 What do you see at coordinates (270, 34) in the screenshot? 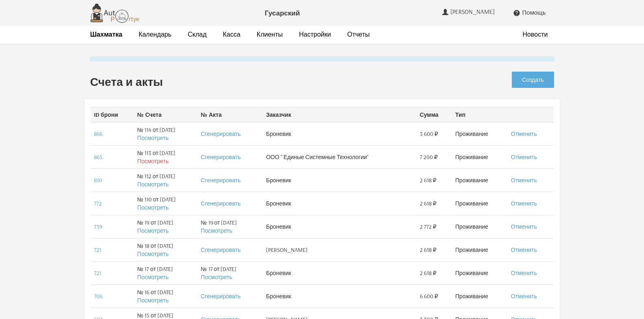
I see `a: Клиенты` at bounding box center [270, 34].